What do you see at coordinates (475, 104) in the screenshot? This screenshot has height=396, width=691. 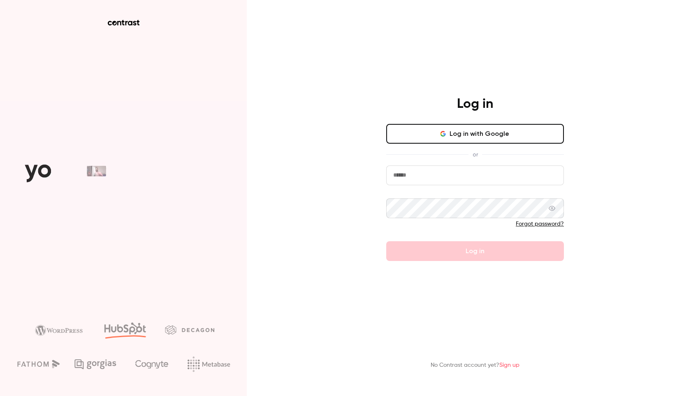 I see `h4: Log in` at bounding box center [475, 104].